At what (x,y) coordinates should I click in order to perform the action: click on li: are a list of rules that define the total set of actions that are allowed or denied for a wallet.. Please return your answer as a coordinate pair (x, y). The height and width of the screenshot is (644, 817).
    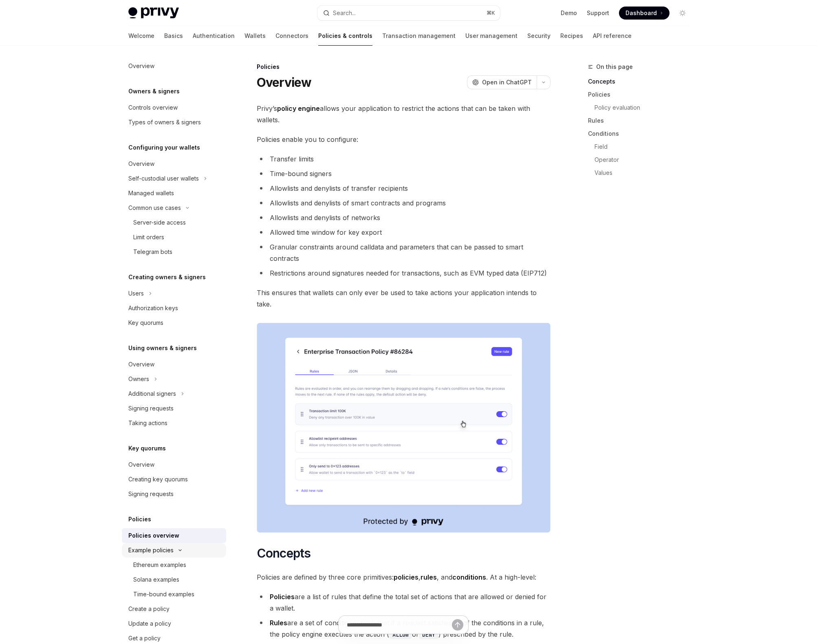
    Looking at the image, I should click on (403, 602).